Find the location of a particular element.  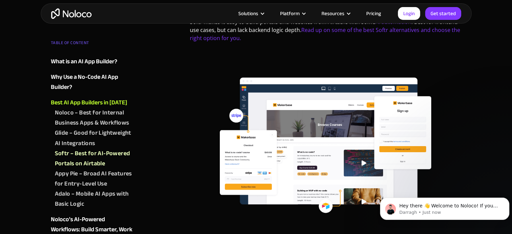

div: Noloco – Best for Internal Business Apps & Workflows is located at coordinates (94, 118).